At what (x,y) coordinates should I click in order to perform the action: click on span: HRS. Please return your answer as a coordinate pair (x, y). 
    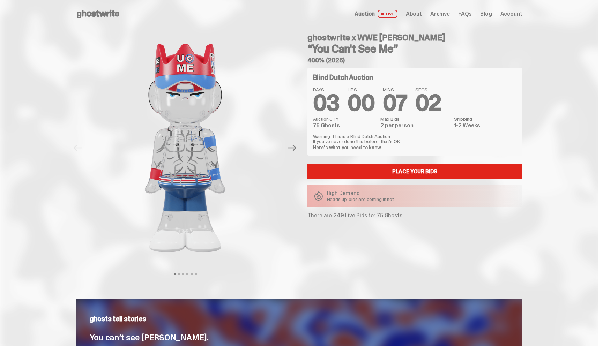
    Looking at the image, I should click on (361, 90).